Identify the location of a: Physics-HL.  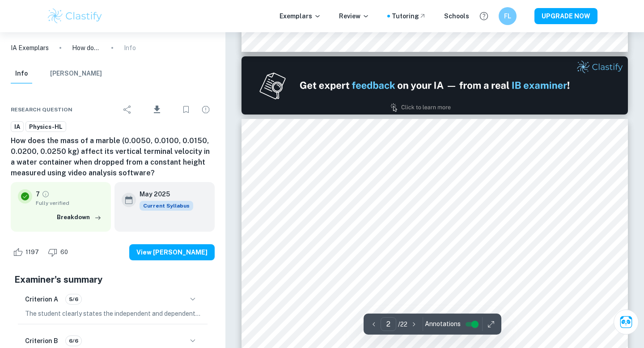
(46, 127).